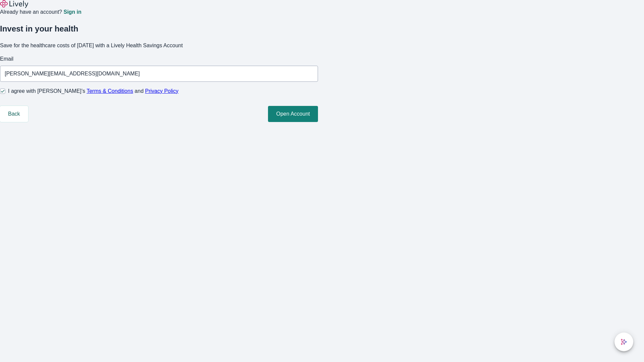  I want to click on div: Sign in, so click(72, 12).